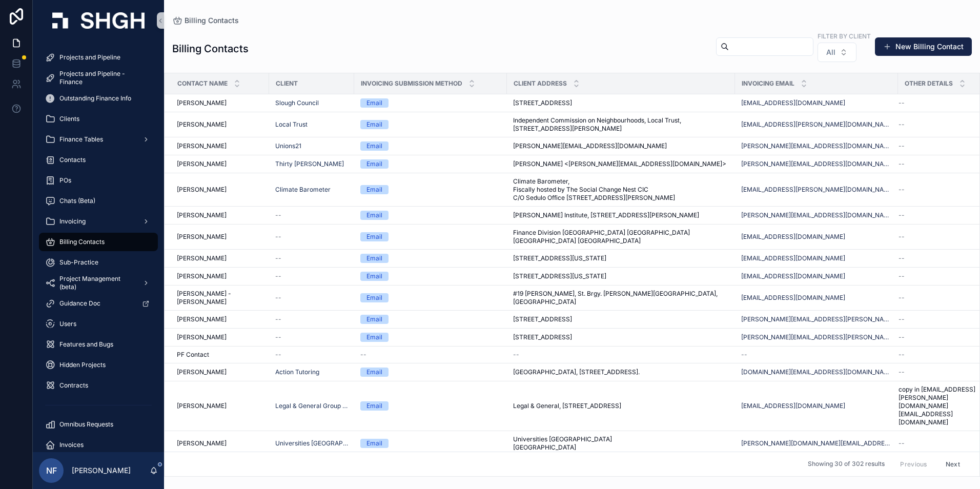  What do you see at coordinates (99, 303) in the screenshot?
I see `a: Guidance Doc` at bounding box center [99, 303].